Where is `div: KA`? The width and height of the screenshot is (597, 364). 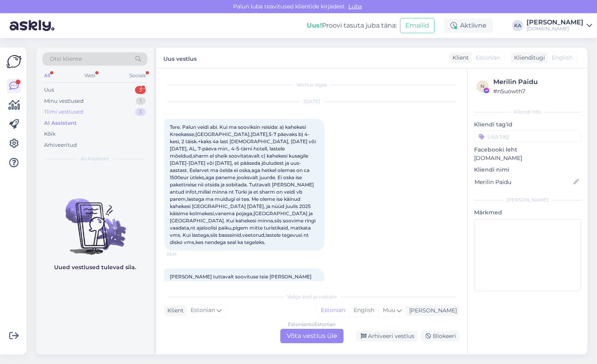
div: KA is located at coordinates (518, 25).